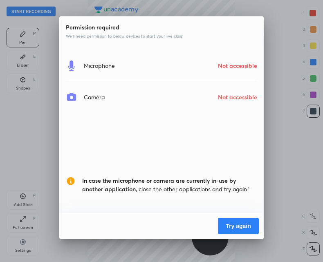 The image size is (323, 262). What do you see at coordinates (94, 97) in the screenshot?
I see `h4: Camera` at bounding box center [94, 97].